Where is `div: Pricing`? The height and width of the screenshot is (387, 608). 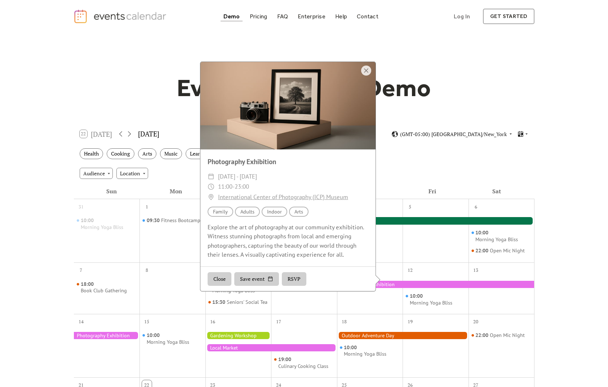 div: Pricing is located at coordinates (258, 16).